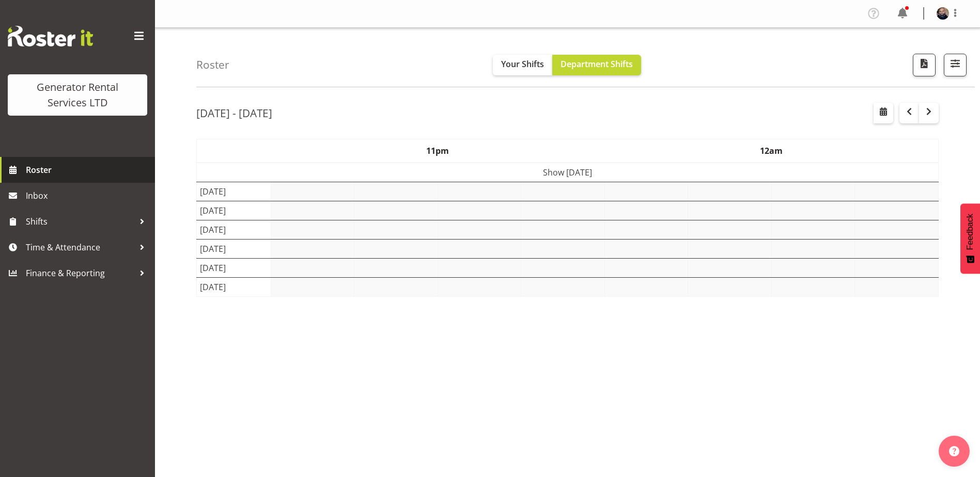 The height and width of the screenshot is (477, 980). Describe the element at coordinates (50, 36) in the screenshot. I see `img: Rosterit website logo` at that location.